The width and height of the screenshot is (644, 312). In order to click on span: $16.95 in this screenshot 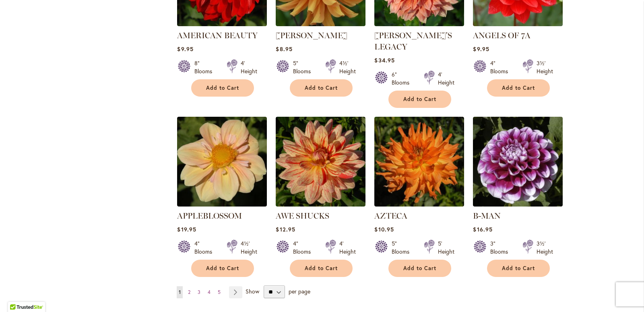, I will do `click(482, 229)`.